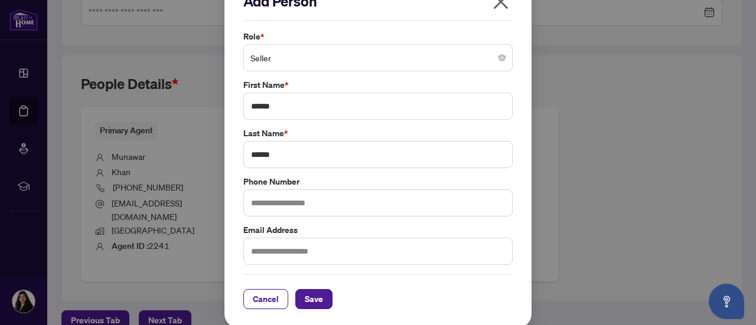 The width and height of the screenshot is (756, 325). What do you see at coordinates (726, 302) in the screenshot?
I see `button: Open asap` at bounding box center [726, 302].